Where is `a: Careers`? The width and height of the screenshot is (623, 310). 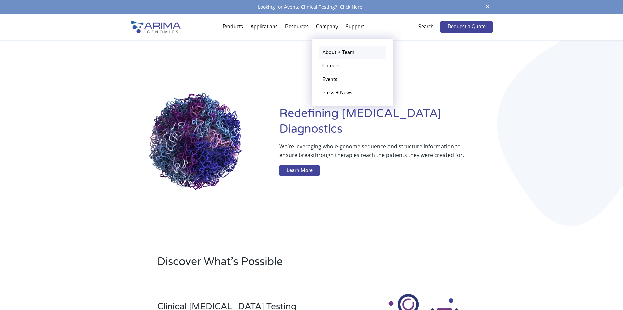
a: Careers is located at coordinates (353, 66).